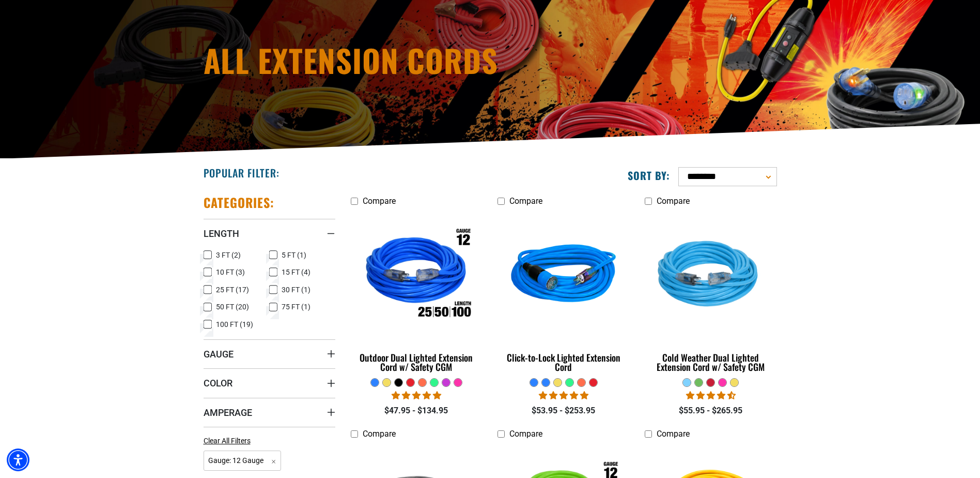 The width and height of the screenshot is (980, 478). What do you see at coordinates (269, 233) in the screenshot?
I see `summary: Length` at bounding box center [269, 233].